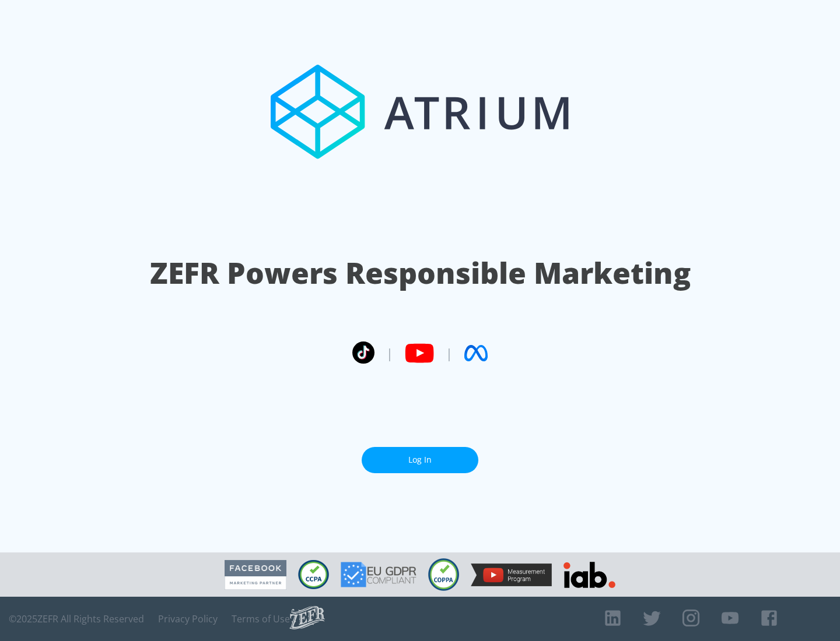 This screenshot has height=641, width=840. I want to click on a: Privacy Policy, so click(187, 619).